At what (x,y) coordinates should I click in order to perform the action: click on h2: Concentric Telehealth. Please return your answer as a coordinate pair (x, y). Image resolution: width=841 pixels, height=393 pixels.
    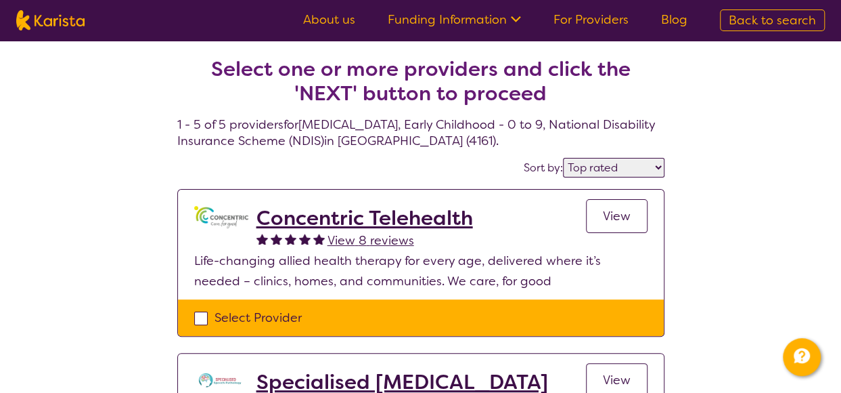
    Looking at the image, I should click on (365, 218).